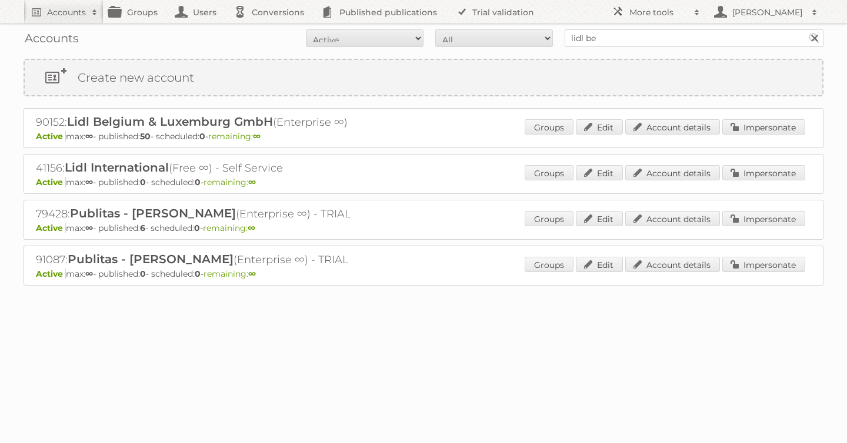  I want to click on h2: 91087: (Enterprise ∞) - TRIAL, so click(242, 260).